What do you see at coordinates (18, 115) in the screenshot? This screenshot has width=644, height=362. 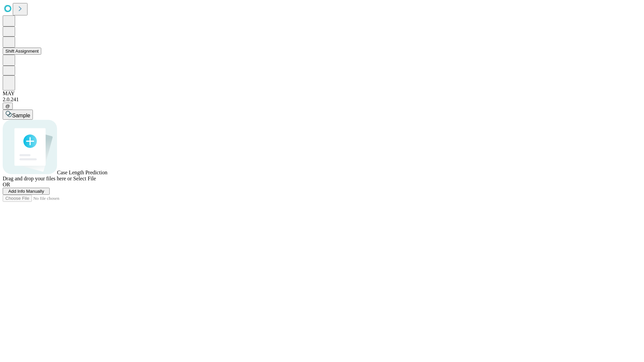 I see `button: Sample` at bounding box center [18, 115].